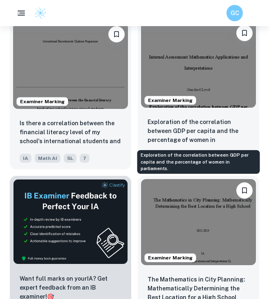 The width and height of the screenshot is (269, 299). What do you see at coordinates (25, 158) in the screenshot?
I see `span: IA` at bounding box center [25, 158].